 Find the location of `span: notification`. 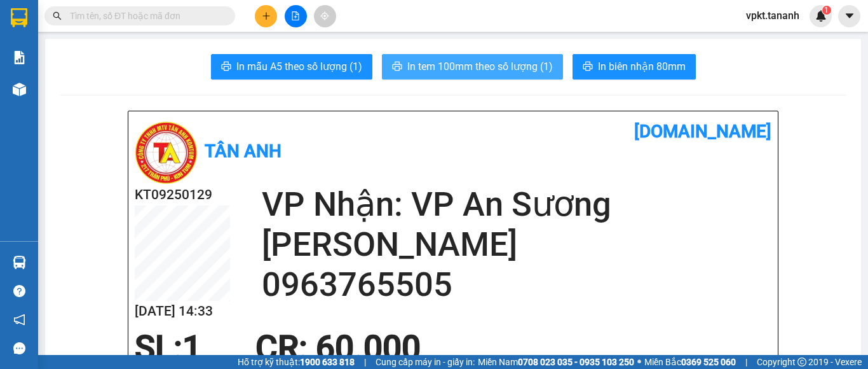

span: notification is located at coordinates (19, 319).